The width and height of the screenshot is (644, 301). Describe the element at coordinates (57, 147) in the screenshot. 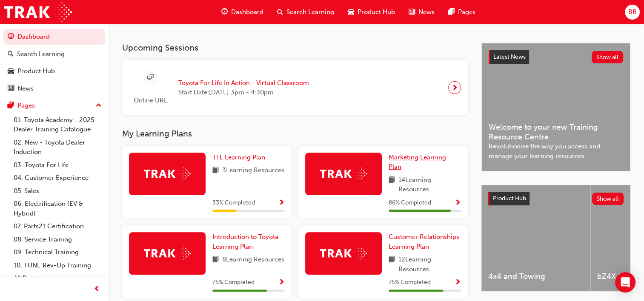

I see `a: 02. New - Toyota Dealer Induction` at that location.